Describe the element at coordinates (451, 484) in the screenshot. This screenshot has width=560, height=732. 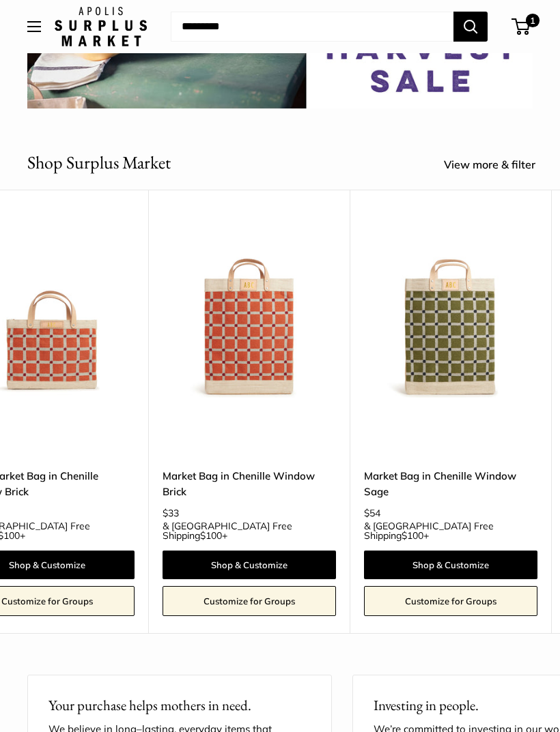
I see `a: Market Bag in Chenille Window Sage` at that location.